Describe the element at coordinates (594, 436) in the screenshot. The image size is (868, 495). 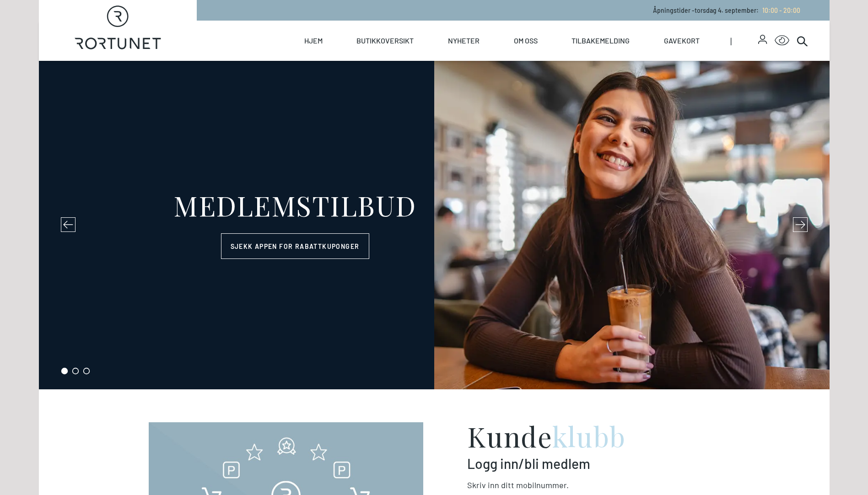
I see `h2: Kunde` at that location.